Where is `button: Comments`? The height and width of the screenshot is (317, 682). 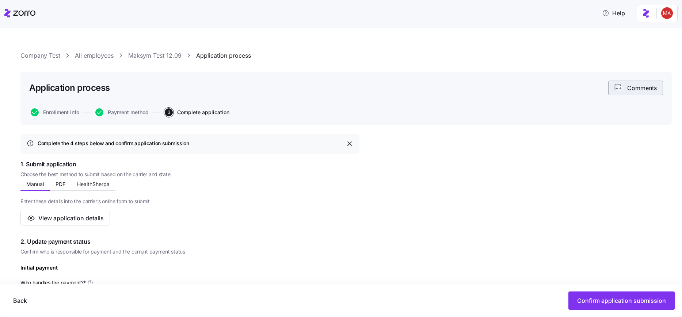
button: Comments is located at coordinates (635, 88).